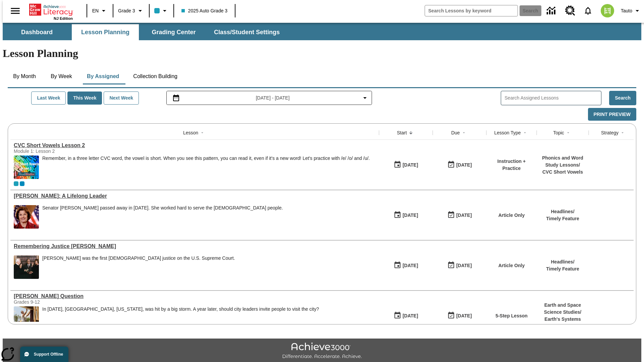 The image size is (644, 362). What do you see at coordinates (126, 11) in the screenshot?
I see `span: Grade 3` at bounding box center [126, 11].